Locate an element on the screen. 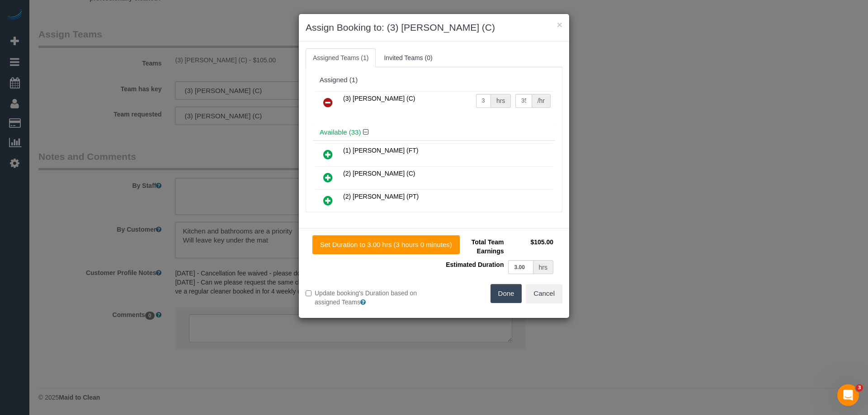  div: /hr is located at coordinates (541, 101).